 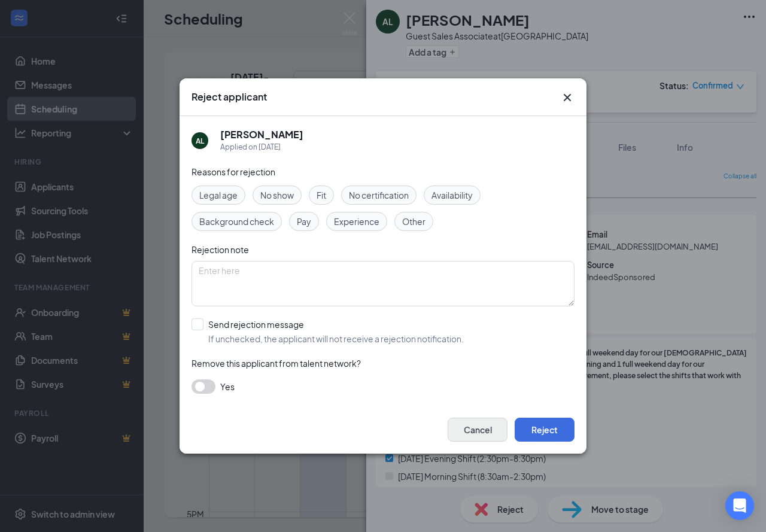 I want to click on span: Rejection note, so click(x=220, y=250).